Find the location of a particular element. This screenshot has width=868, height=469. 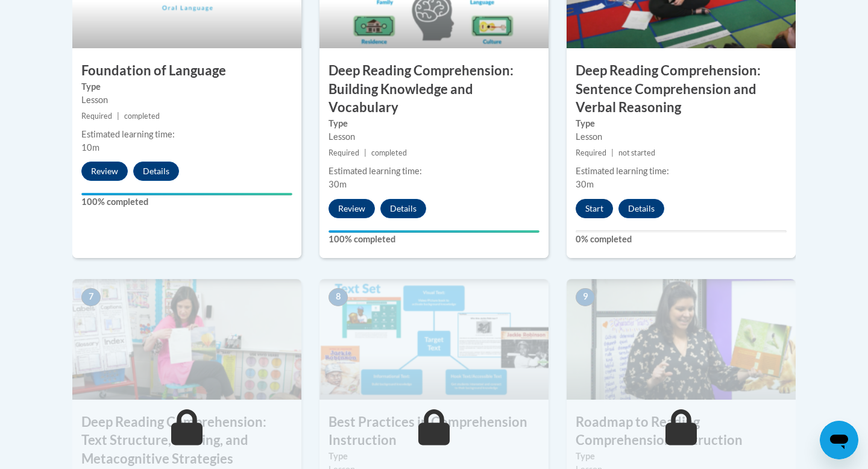

button: Start is located at coordinates (595, 208).